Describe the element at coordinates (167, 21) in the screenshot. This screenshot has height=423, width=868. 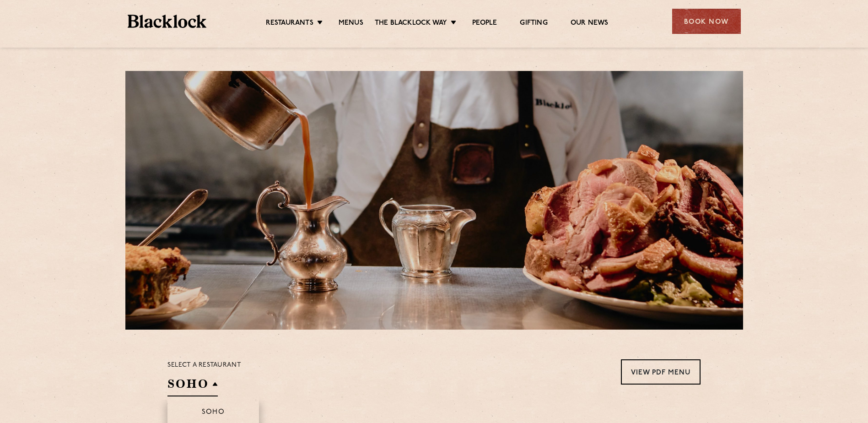
I see `img: BL_Textured_Logo-footer-cropped.svg` at that location.